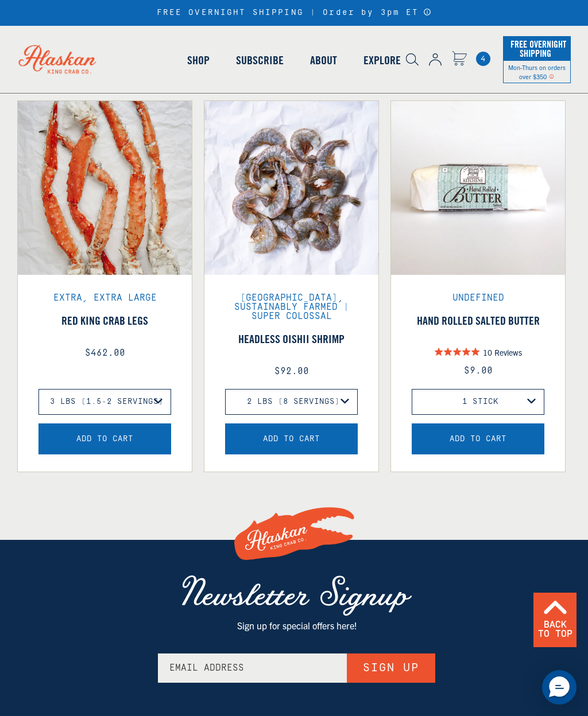 Image resolution: width=588 pixels, height=716 pixels. Describe the element at coordinates (323, 60) in the screenshot. I see `a: About` at that location.